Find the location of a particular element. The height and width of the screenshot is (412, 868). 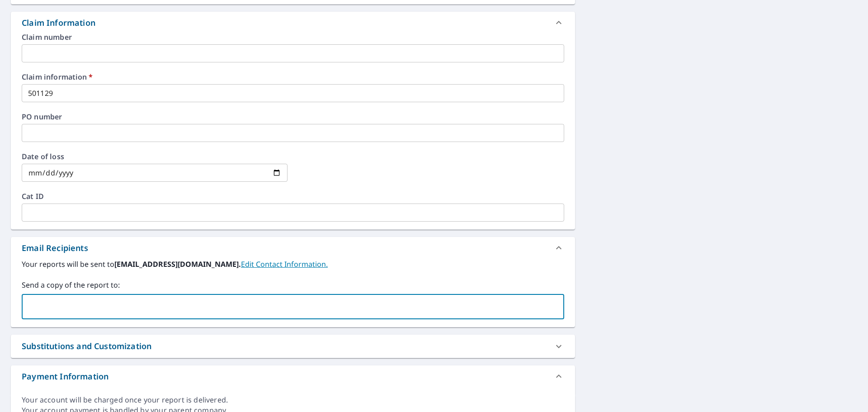

label: Claim information is located at coordinates (293, 77).